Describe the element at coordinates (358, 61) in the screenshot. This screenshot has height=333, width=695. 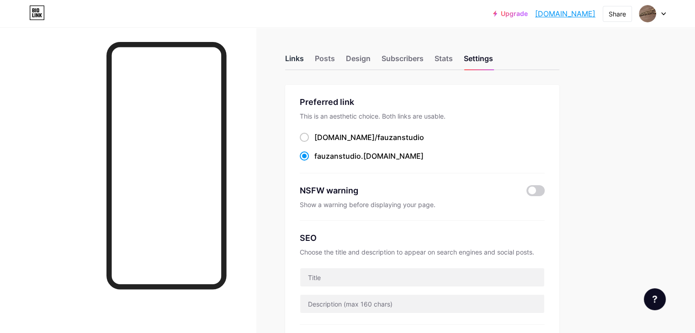
I see `div: Design` at that location.